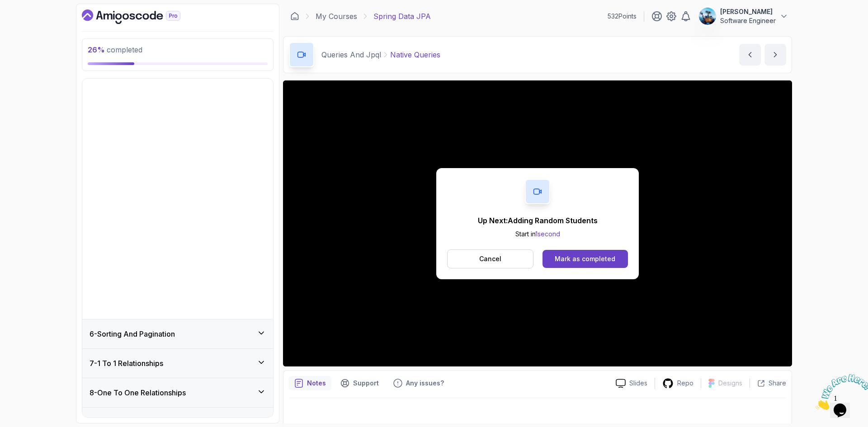 The width and height of the screenshot is (868, 427). I want to click on p: Spring Data JPA, so click(402, 16).